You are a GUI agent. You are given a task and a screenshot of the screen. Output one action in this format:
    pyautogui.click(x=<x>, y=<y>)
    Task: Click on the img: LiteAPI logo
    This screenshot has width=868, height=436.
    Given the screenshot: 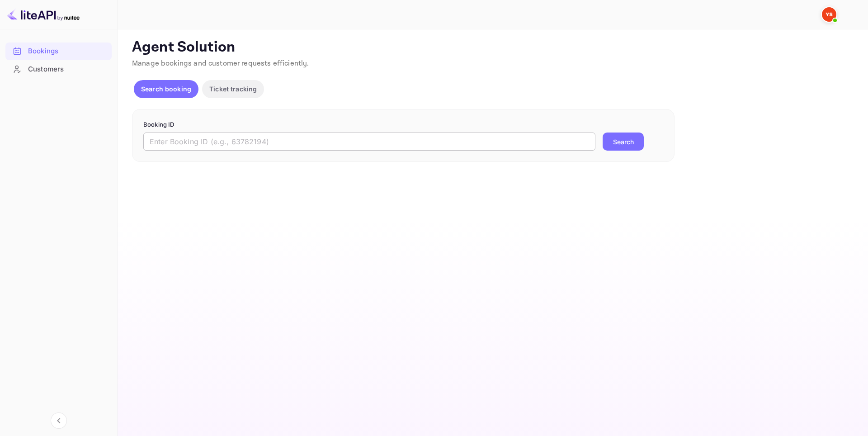 What is the action you would take?
    pyautogui.click(x=44, y=14)
    